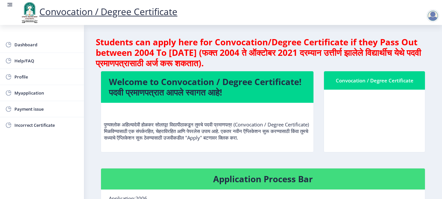 The width and height of the screenshot is (442, 199). Describe the element at coordinates (47, 61) in the screenshot. I see `span: Help/FAQ` at that location.